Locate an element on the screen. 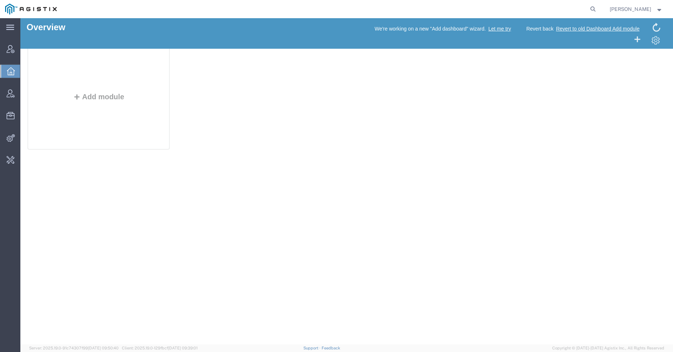 The width and height of the screenshot is (673, 352). a: Feedback is located at coordinates (331, 348).